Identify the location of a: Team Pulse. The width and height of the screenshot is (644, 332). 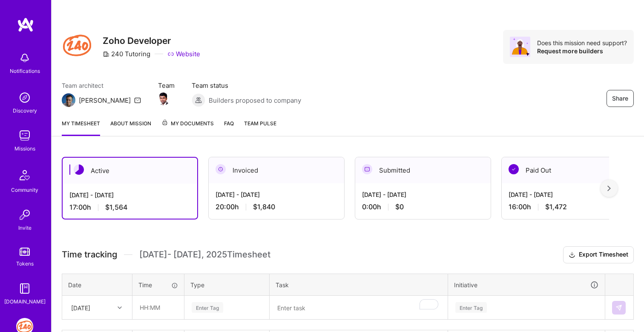
(260, 127).